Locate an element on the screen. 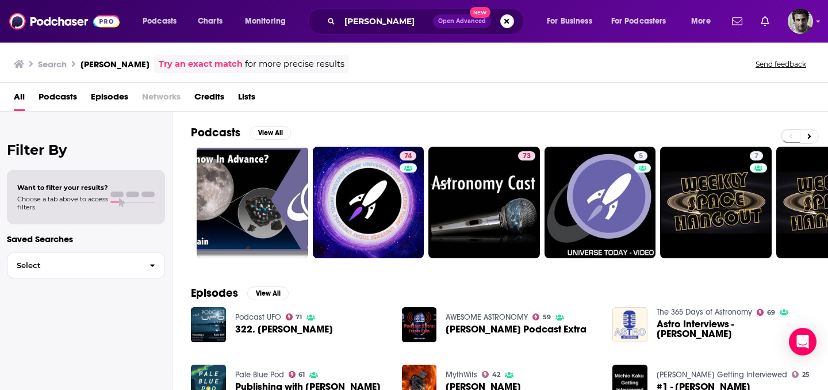 The height and width of the screenshot is (390, 828). span: More is located at coordinates (701, 21).